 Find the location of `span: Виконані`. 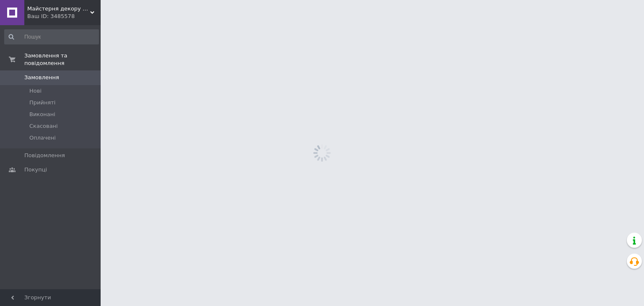

span: Виконані is located at coordinates (42, 114).